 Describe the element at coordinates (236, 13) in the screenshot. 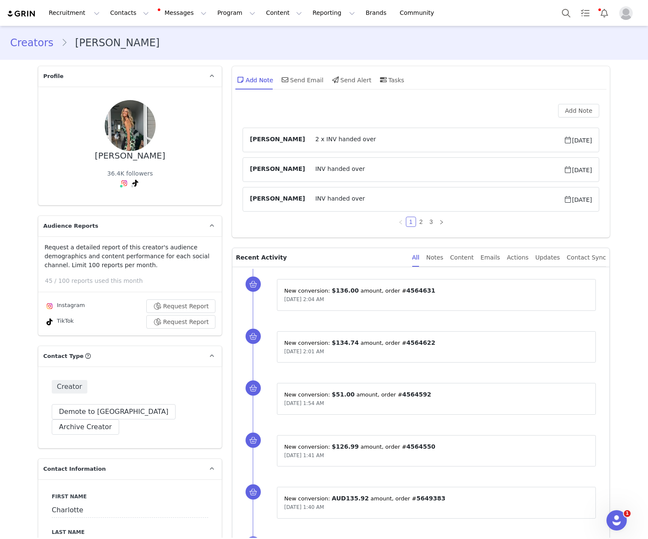

I see `button: Program` at that location.